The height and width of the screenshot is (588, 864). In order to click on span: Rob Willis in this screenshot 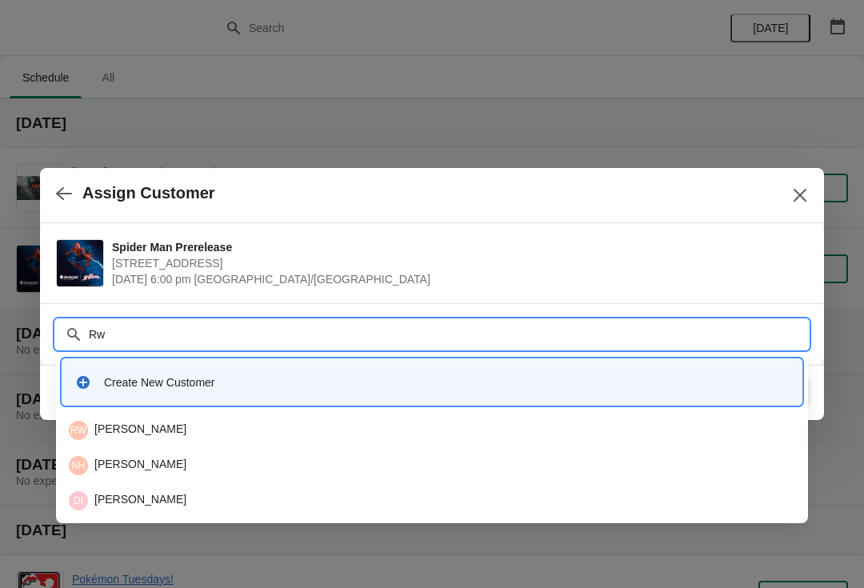, I will do `click(78, 431)`.